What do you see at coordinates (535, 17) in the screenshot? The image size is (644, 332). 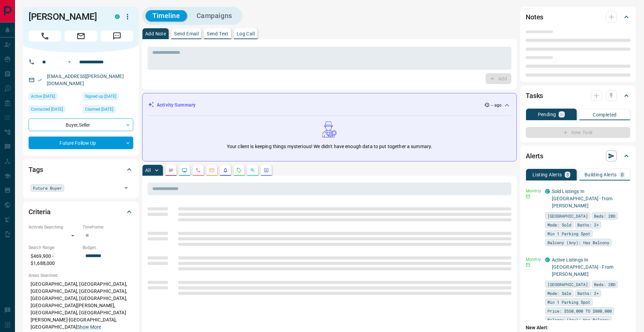 I see `h2: Notes` at bounding box center [535, 17].